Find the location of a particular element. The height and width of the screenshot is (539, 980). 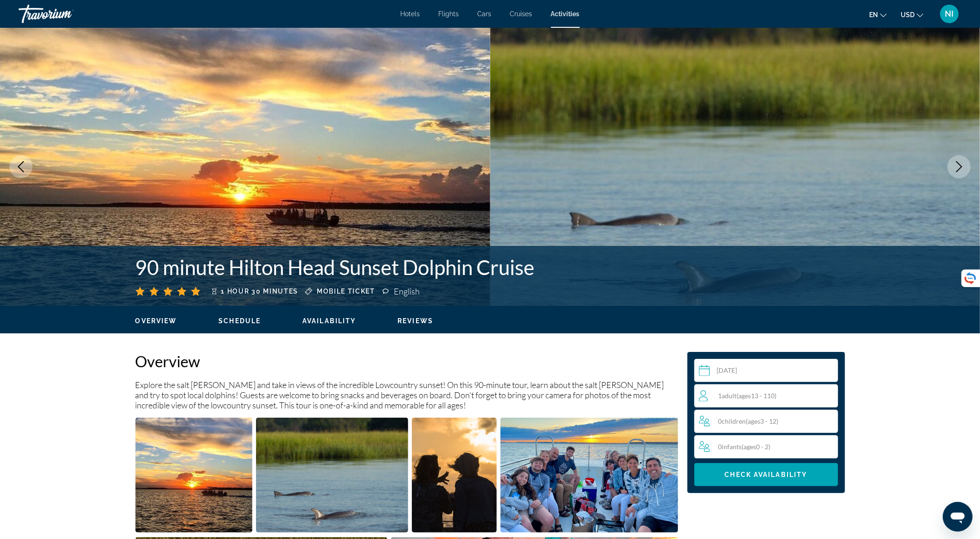

a: Travorium is located at coordinates (64, 14).